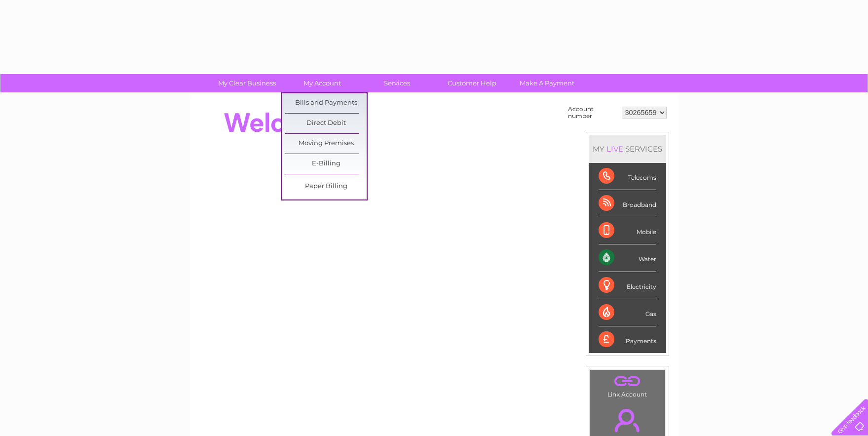  What do you see at coordinates (322, 83) in the screenshot?
I see `a: My Account` at bounding box center [322, 83].